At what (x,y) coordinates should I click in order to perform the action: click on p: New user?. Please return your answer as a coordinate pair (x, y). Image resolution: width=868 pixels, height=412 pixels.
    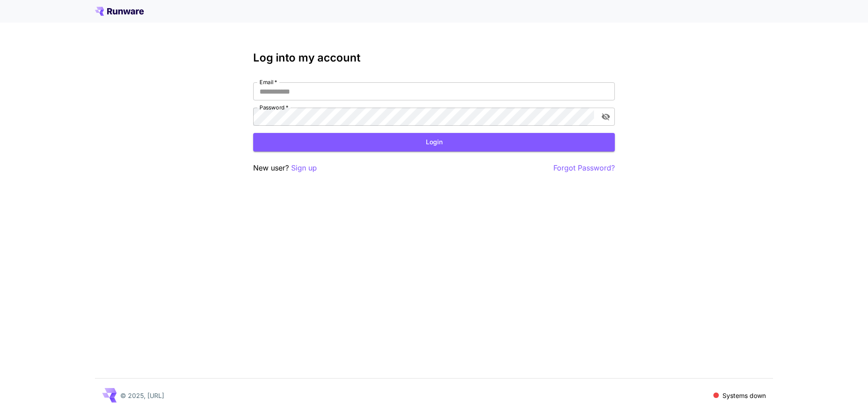
    Looking at the image, I should click on (285, 168).